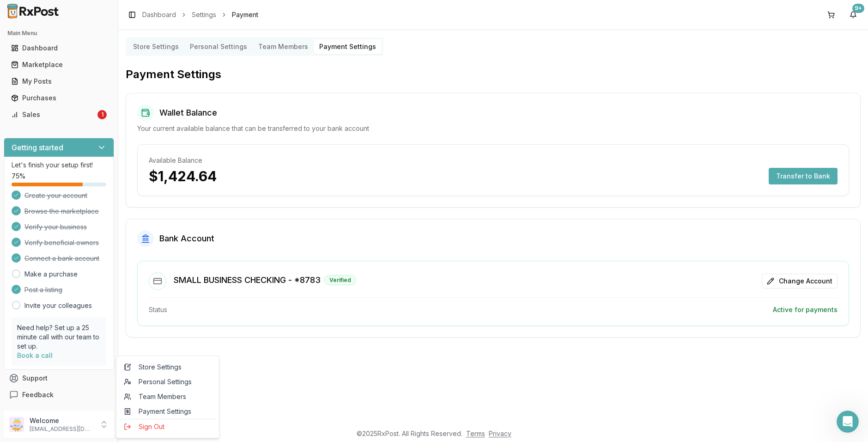 Image resolution: width=868 pixels, height=442 pixels. Describe the element at coordinates (283, 47) in the screenshot. I see `button: Team Members` at that location.